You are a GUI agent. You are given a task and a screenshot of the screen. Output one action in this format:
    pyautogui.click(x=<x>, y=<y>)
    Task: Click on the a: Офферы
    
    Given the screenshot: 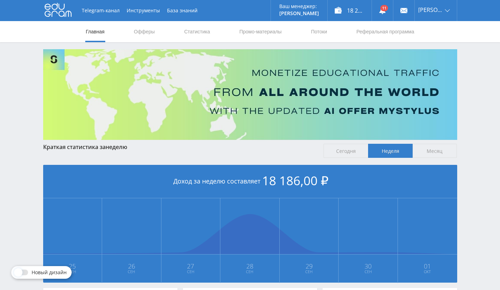 What is the action you would take?
    pyautogui.click(x=145, y=32)
    